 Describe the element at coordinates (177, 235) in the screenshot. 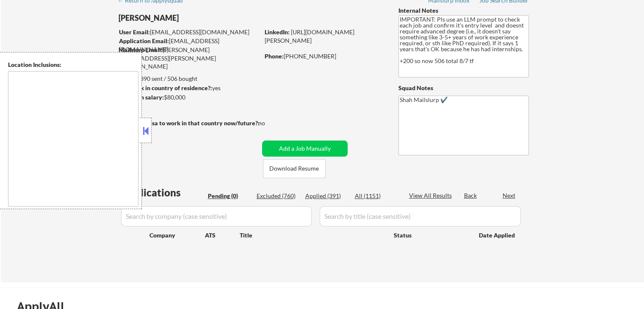

I see `div: Company` at that location.